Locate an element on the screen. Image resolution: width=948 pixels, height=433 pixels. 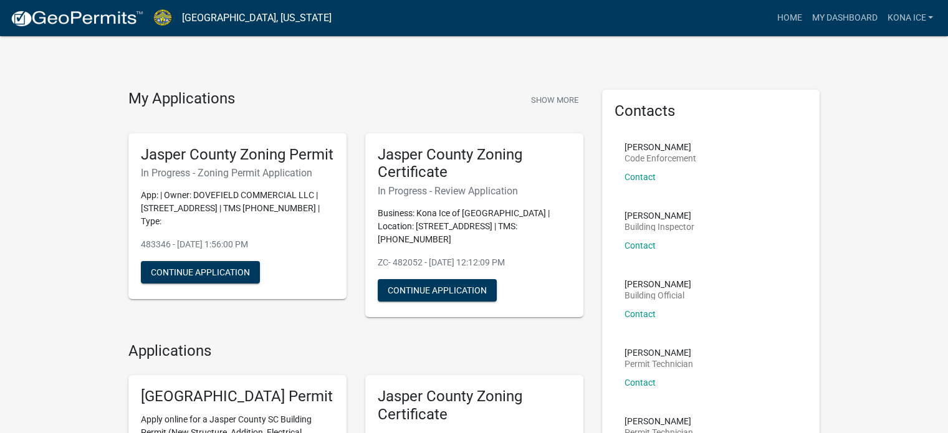
p: Permit Technician is located at coordinates (659, 364).